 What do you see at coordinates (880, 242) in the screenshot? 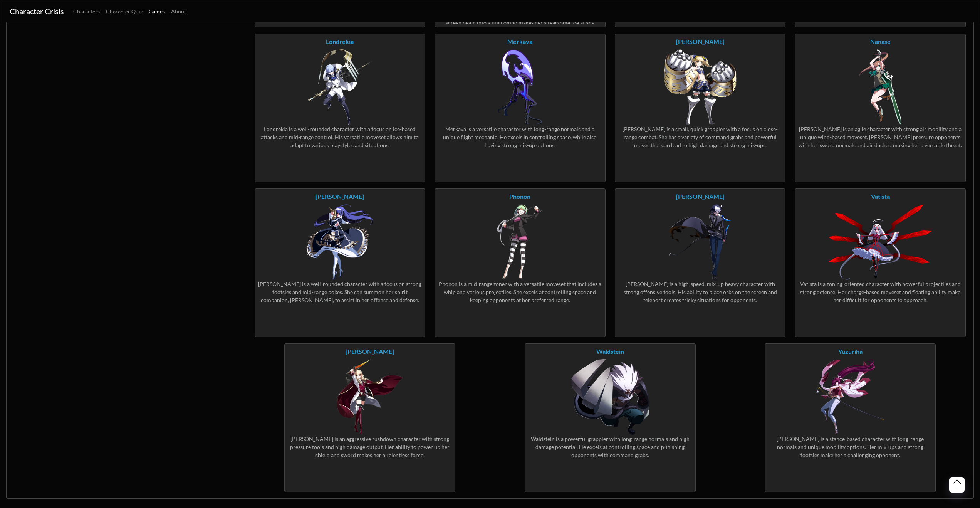
I see `img: UNICLR_Vatista.png` at bounding box center [880, 242].